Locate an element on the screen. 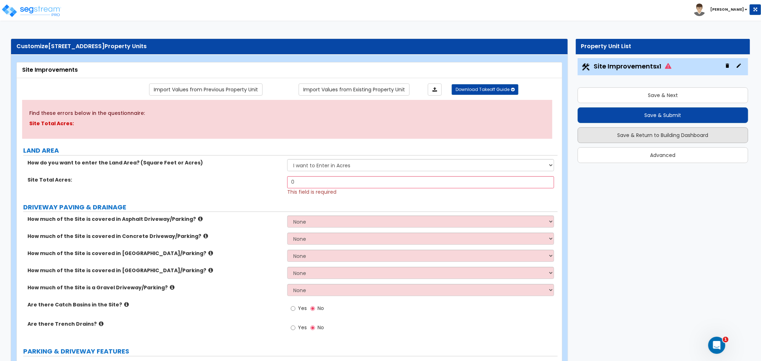 This screenshot has height=361, width=761. img: avatar.png is located at coordinates (699, 10).